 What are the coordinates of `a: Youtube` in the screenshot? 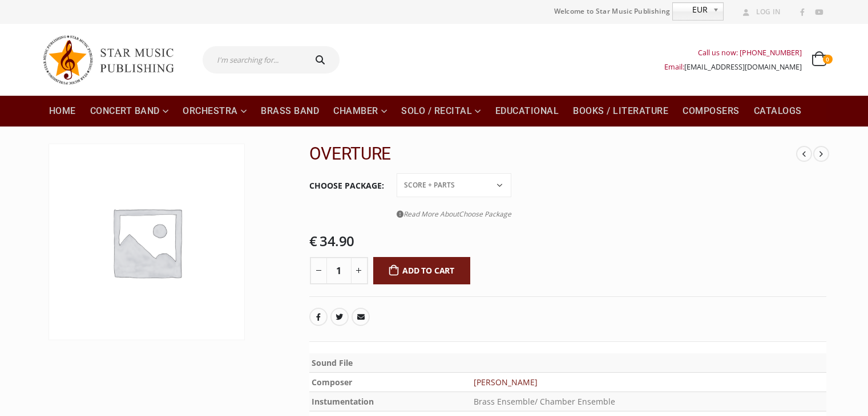 It's located at (818, 13).